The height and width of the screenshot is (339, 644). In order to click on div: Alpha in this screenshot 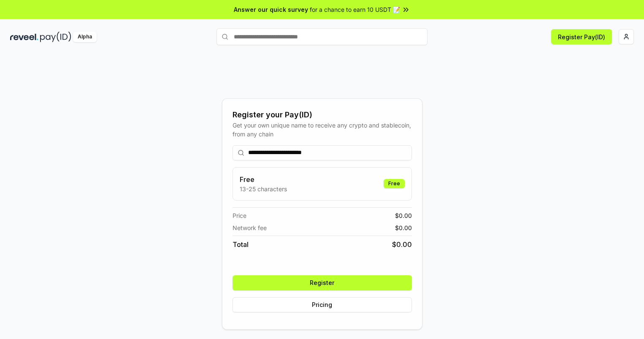, I will do `click(85, 37)`.